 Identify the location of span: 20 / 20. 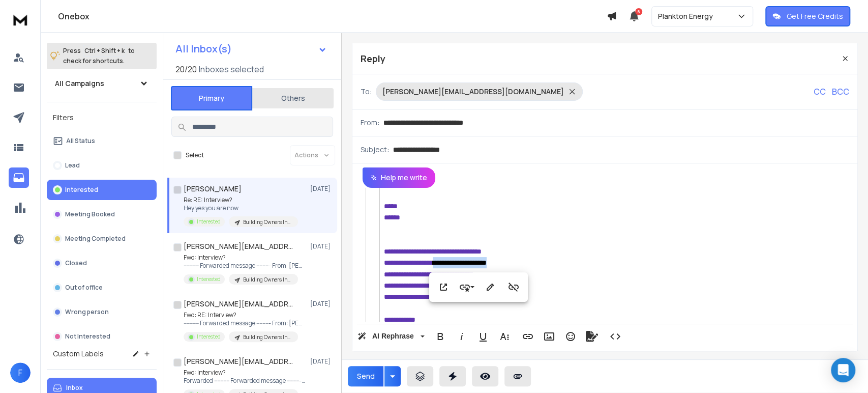
(187, 70).